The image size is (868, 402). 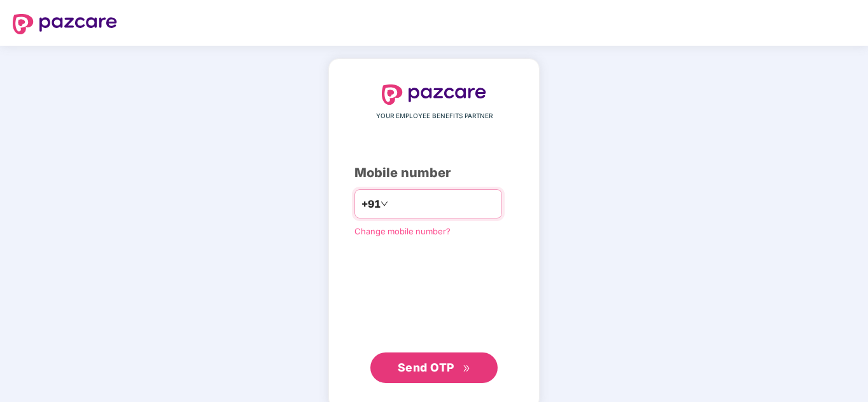 I want to click on span: Change mobile number?, so click(x=402, y=231).